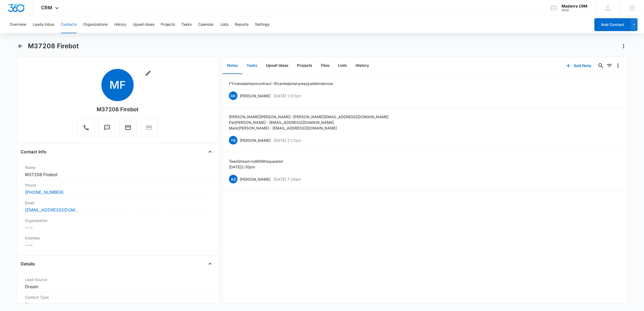  Describe the element at coordinates (20, 46) in the screenshot. I see `button: Back` at that location.